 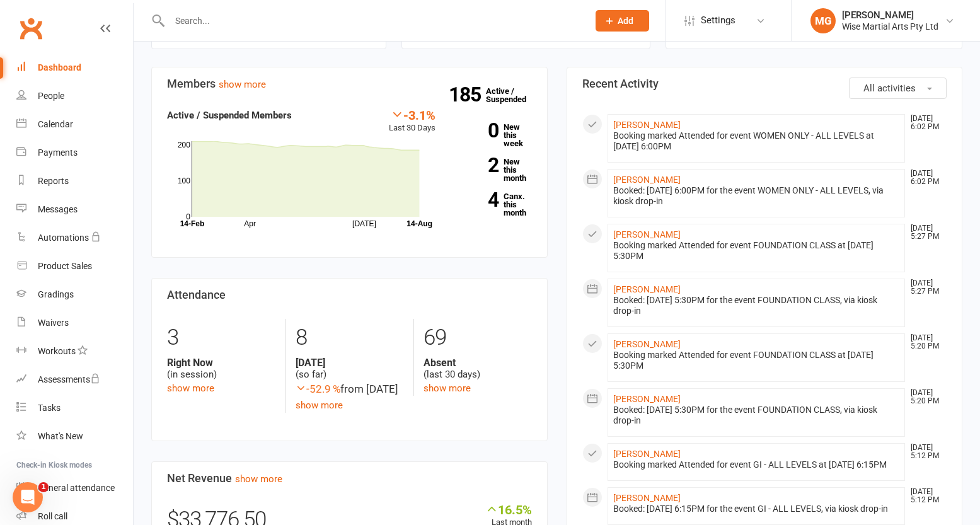 What do you see at coordinates (476, 200) in the screenshot?
I see `strong: 4` at bounding box center [476, 200].